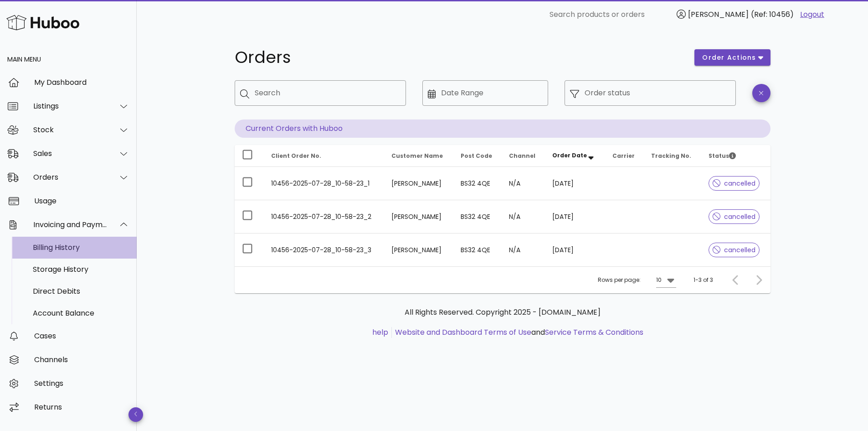 The height and width of the screenshot is (431, 868). What do you see at coordinates (296, 155) in the screenshot?
I see `span: Client Order No.` at bounding box center [296, 155].